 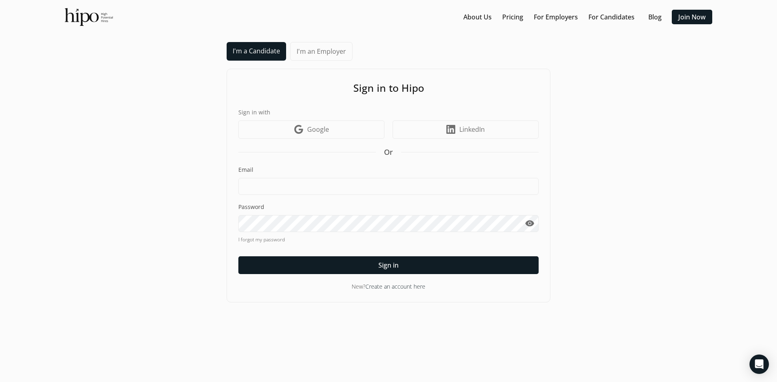 I want to click on a: LinkedIn, so click(x=465, y=129).